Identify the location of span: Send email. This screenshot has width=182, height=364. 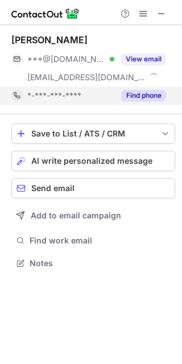
(53, 188).